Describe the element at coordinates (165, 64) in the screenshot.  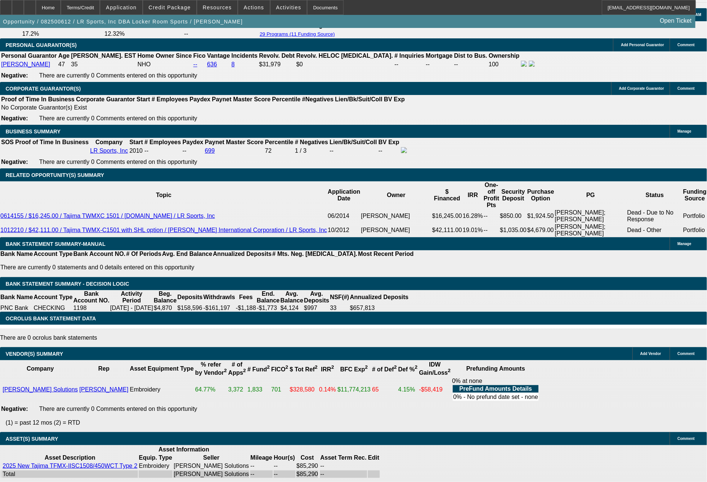
I see `td: NHO` at that location.